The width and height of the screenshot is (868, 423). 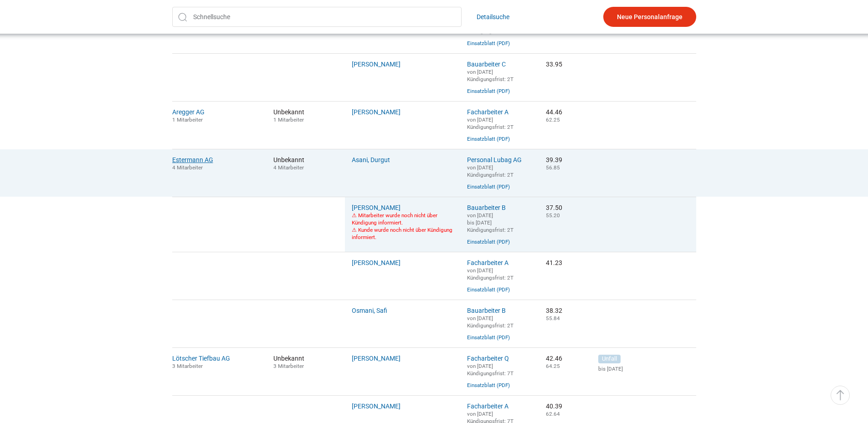 I want to click on small: 62.25, so click(x=552, y=120).